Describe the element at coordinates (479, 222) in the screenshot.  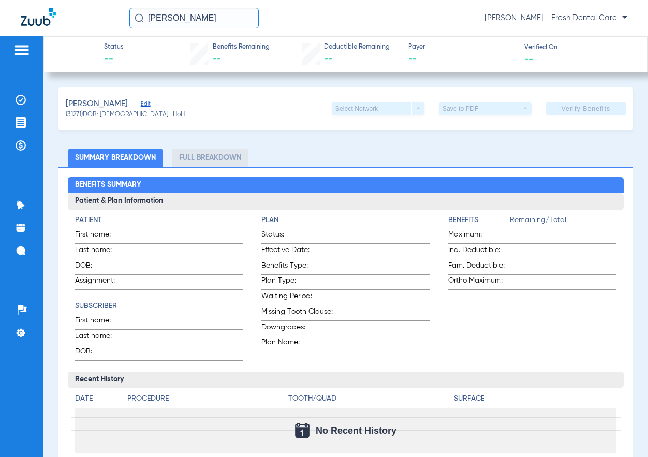
I see `app-breakdown-title: Benefits` at that location.